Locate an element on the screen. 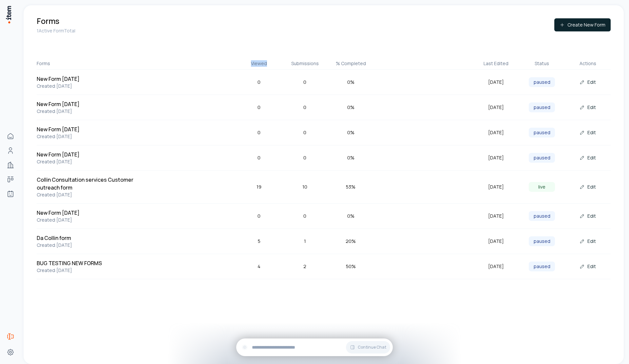  div: Viewed is located at coordinates (259, 64).